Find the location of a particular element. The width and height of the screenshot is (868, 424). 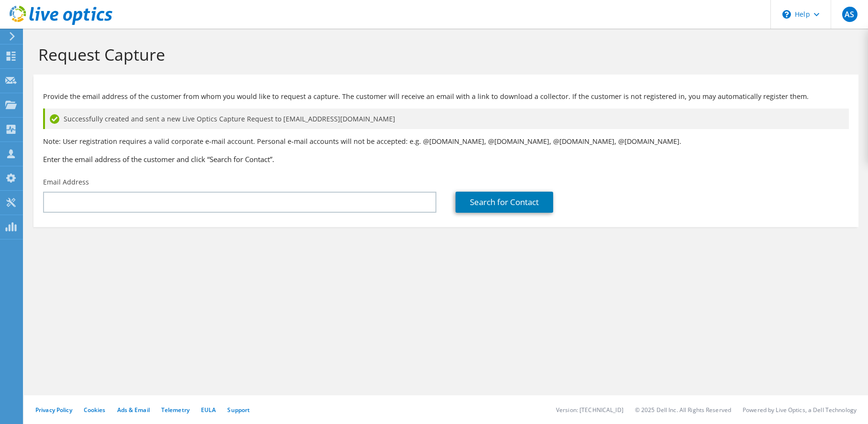

svg: \n is located at coordinates (787, 14).